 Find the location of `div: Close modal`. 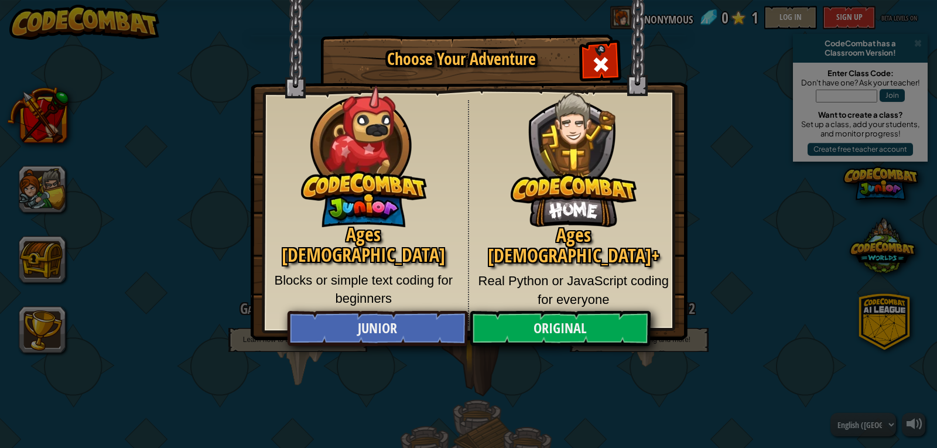

div: Close modal is located at coordinates (600, 63).